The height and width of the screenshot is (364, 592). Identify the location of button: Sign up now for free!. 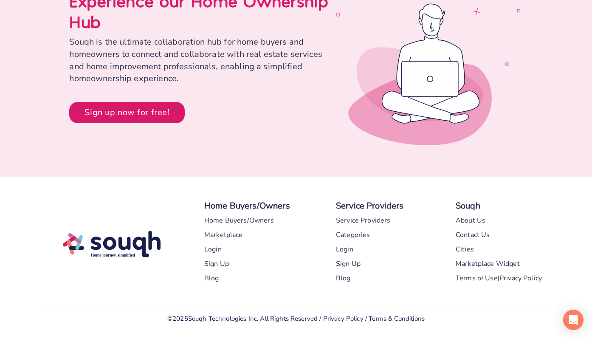
(127, 113).